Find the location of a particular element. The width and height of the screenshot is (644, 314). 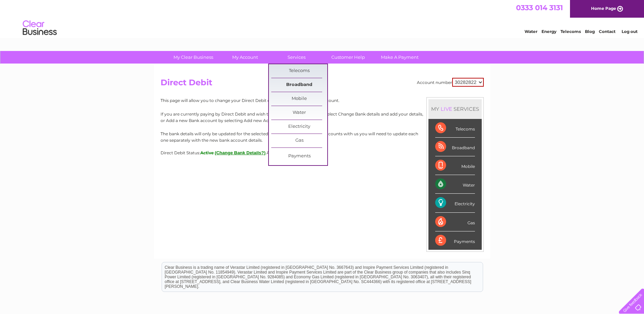

span: 0333 014 3131 is located at coordinates (540, 7).